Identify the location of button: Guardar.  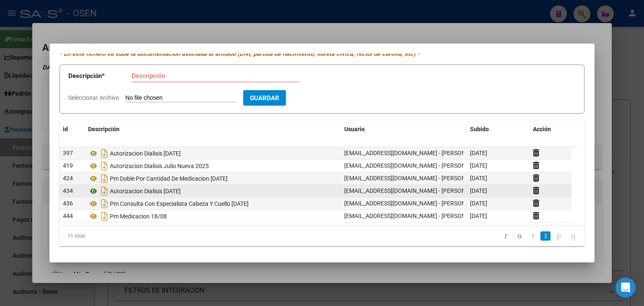
(265, 98).